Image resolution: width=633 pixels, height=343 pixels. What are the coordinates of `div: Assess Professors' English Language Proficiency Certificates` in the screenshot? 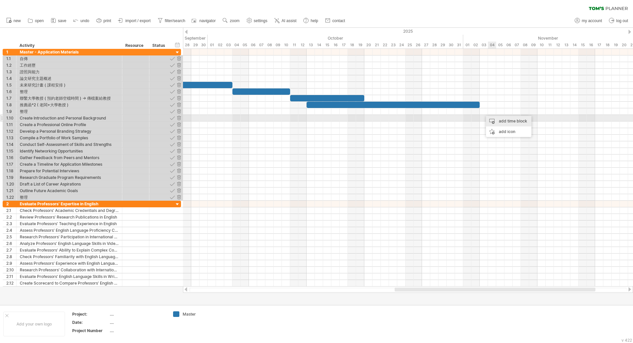 It's located at (69, 230).